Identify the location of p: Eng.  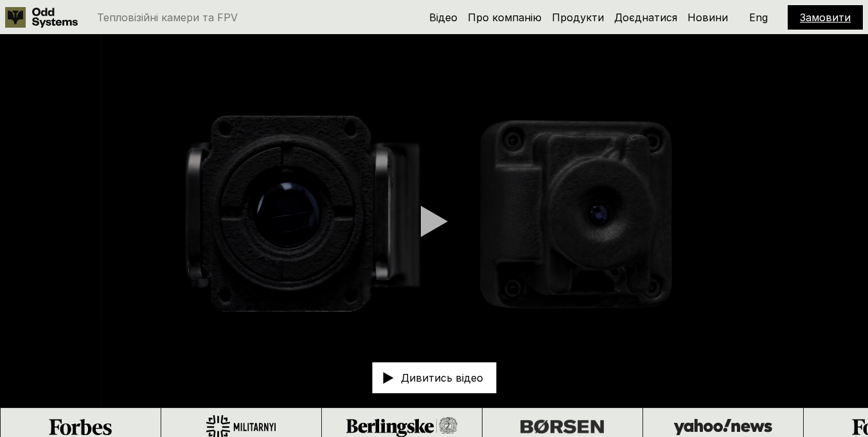
(759, 18).